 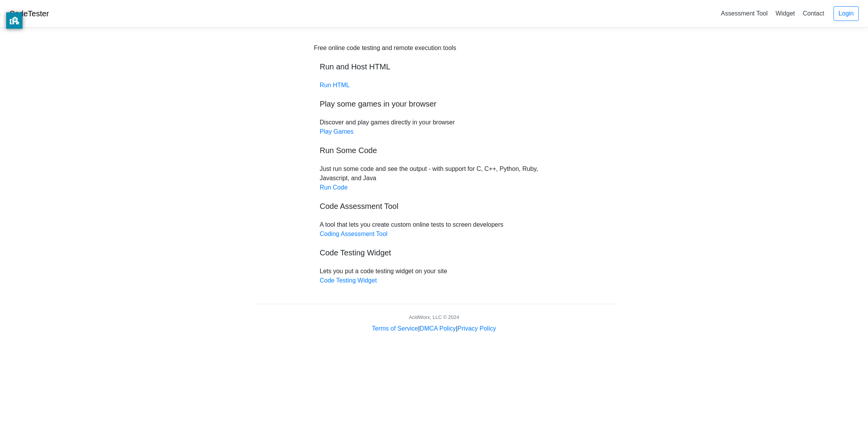 What do you see at coordinates (434, 164) in the screenshot?
I see `div: Discover and play games directly in your browser Just run some code and see the output - with sup...` at bounding box center [434, 164].